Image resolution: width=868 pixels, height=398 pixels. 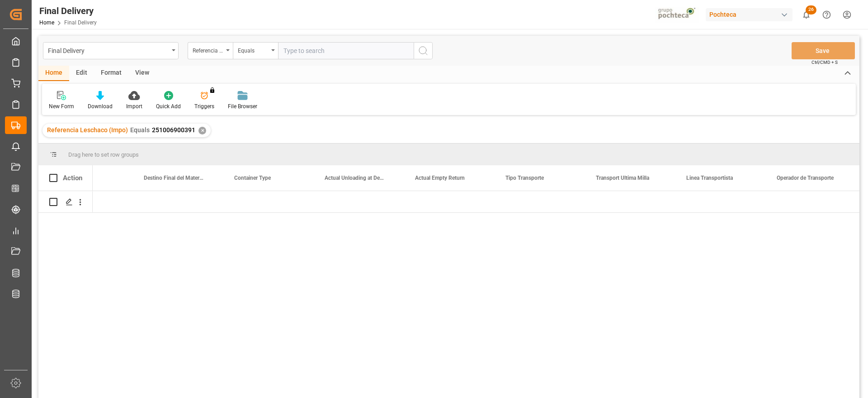 What do you see at coordinates (139, 130) in the screenshot?
I see `span: Equals` at bounding box center [139, 130].